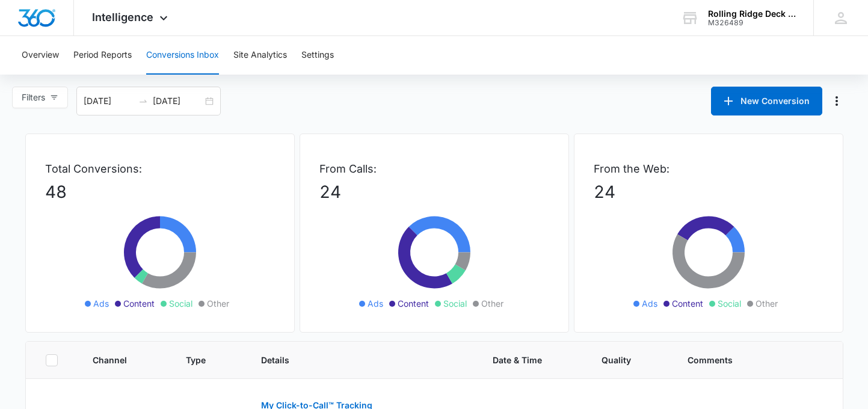  I want to click on button: Site Analytics, so click(260, 56).